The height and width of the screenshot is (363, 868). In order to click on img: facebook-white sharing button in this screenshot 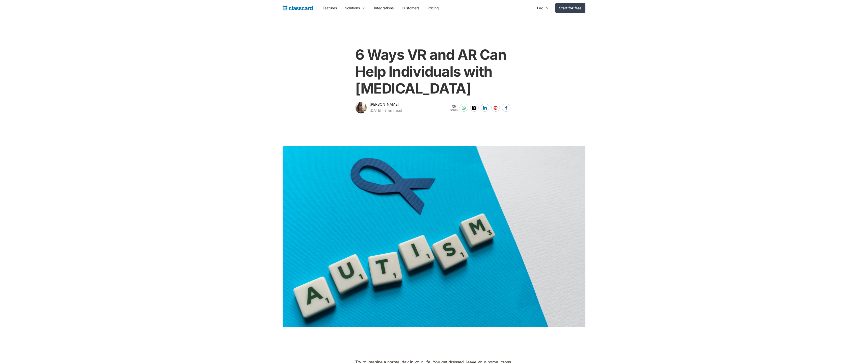, I will do `click(506, 108)`.